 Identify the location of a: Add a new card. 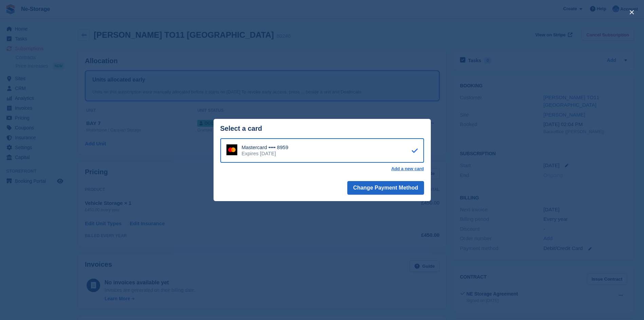
(408, 169).